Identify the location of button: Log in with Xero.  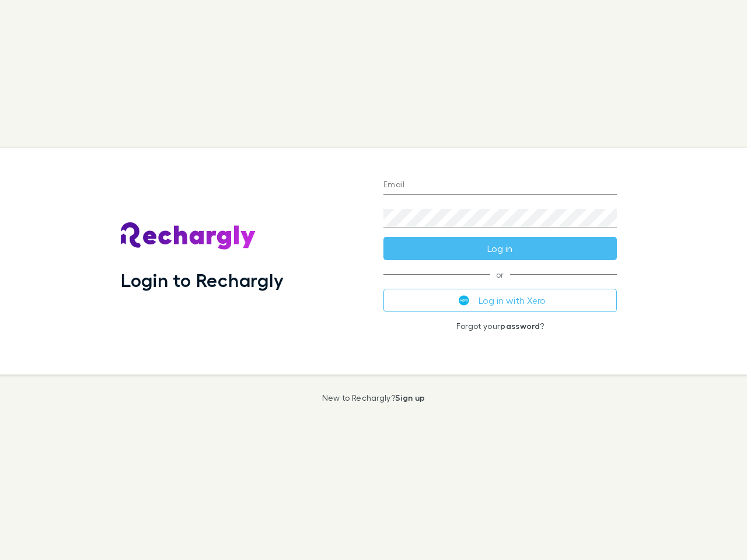
(500, 300).